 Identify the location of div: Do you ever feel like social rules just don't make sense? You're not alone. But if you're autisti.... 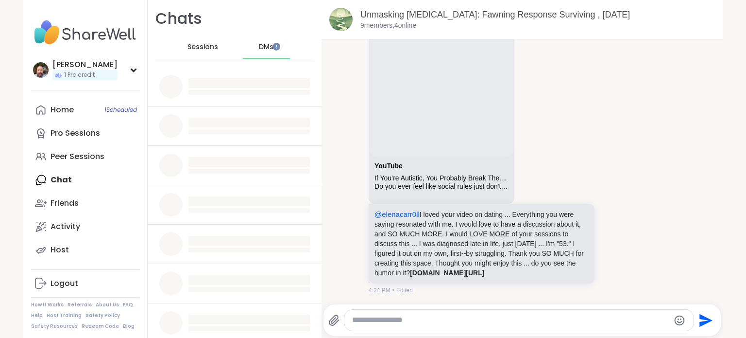
(442, 186).